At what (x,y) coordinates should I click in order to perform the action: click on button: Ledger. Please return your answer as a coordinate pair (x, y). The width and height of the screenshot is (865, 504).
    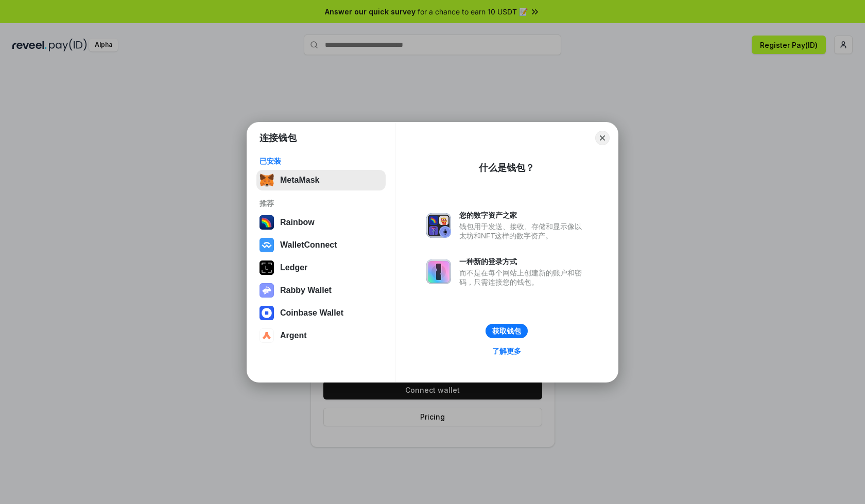
    Looking at the image, I should click on (320, 268).